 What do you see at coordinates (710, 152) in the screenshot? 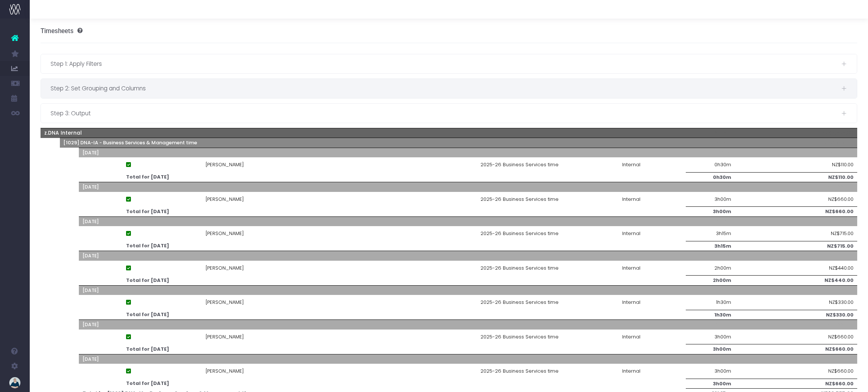
I see `th: 0h30m` at bounding box center [710, 152].